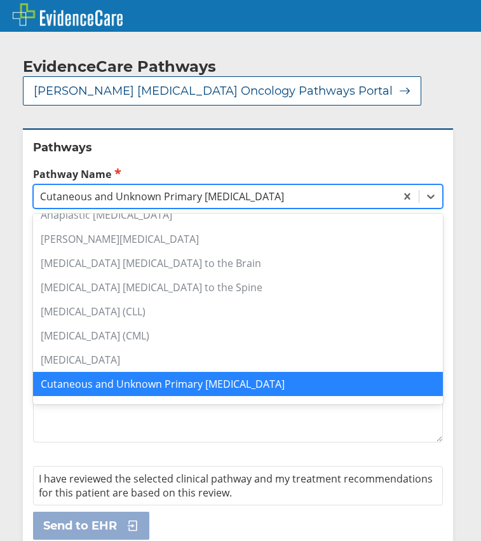 The height and width of the screenshot is (541, 481). Describe the element at coordinates (238, 147) in the screenshot. I see `h2: Pathways` at that location.